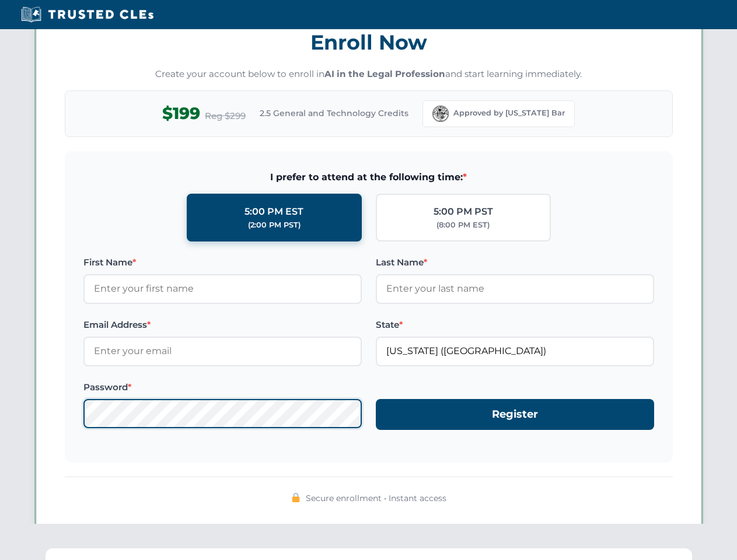 The width and height of the screenshot is (737, 560). What do you see at coordinates (515, 351) in the screenshot?
I see `input: Florida (FL)` at bounding box center [515, 351].